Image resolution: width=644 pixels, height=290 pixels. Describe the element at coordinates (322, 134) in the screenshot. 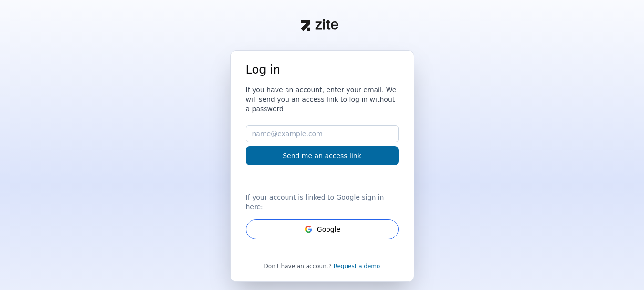

I see `input: name@example.com` at that location.